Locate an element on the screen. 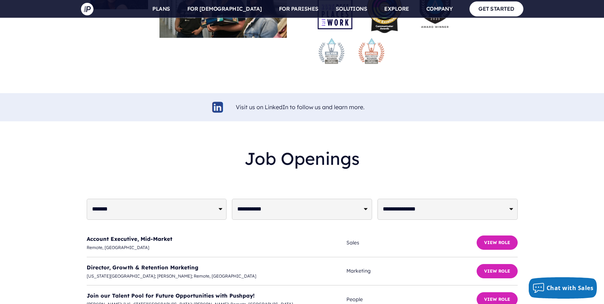 Image resolution: width=604 pixels, height=304 pixels. a: GET STARTED is located at coordinates (496, 9).